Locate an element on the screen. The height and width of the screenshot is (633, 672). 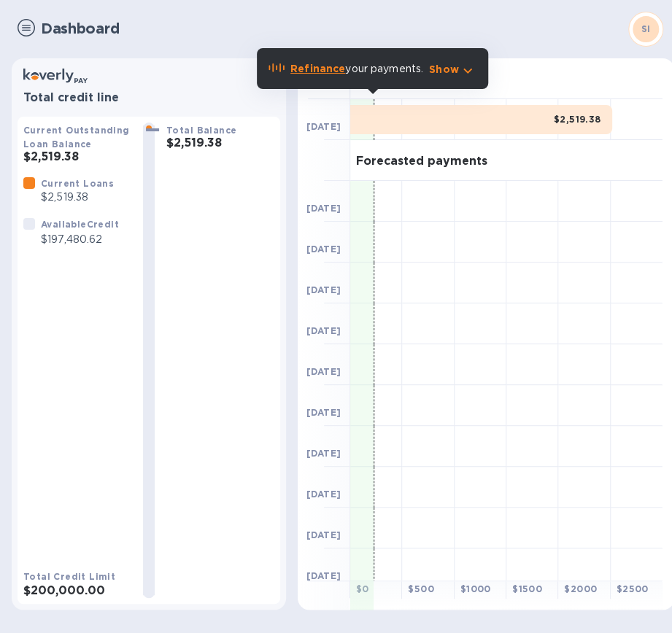
b: $ 500 is located at coordinates (421, 589).